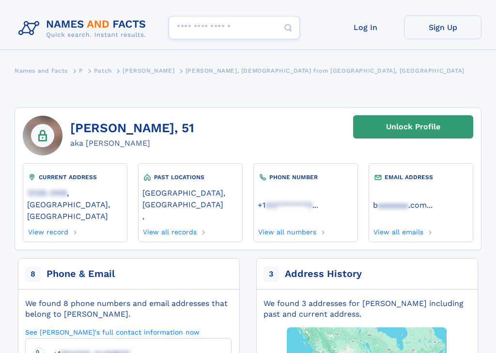  What do you see at coordinates (365, 27) in the screenshot?
I see `a: Log In` at bounding box center [365, 27].